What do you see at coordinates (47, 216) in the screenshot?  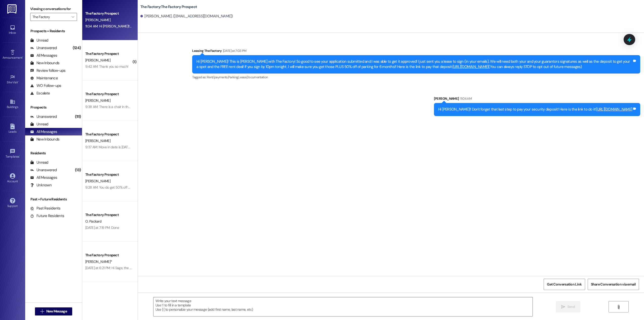 I see `div: Future Residents` at bounding box center [47, 216].